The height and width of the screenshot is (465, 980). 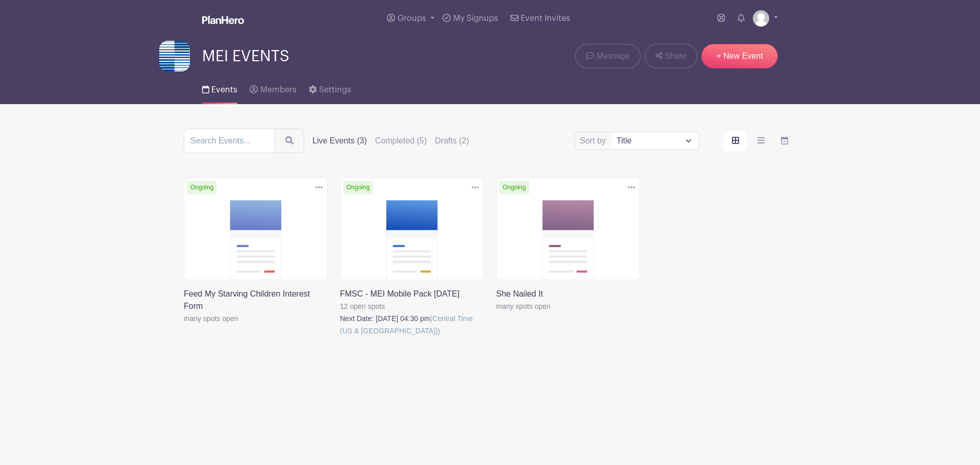 I want to click on span: Message, so click(x=613, y=56).